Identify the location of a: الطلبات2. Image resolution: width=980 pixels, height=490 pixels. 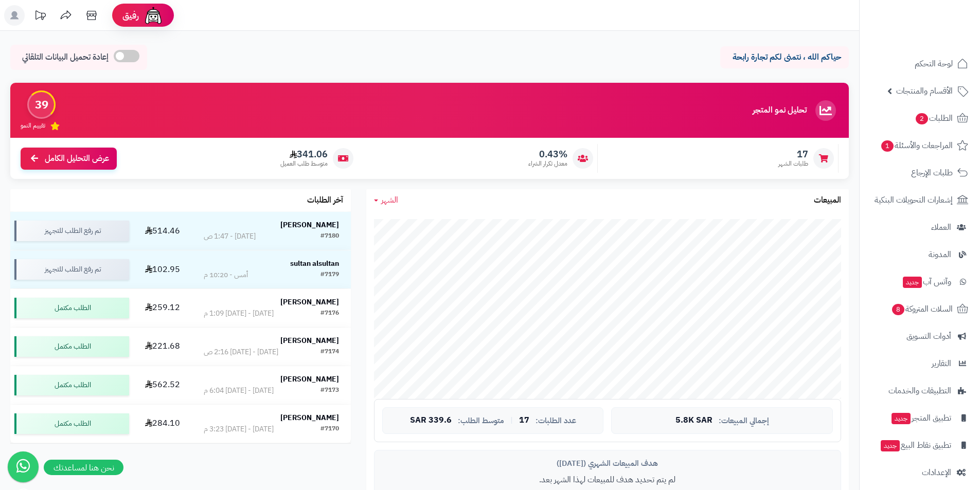
(920, 118).